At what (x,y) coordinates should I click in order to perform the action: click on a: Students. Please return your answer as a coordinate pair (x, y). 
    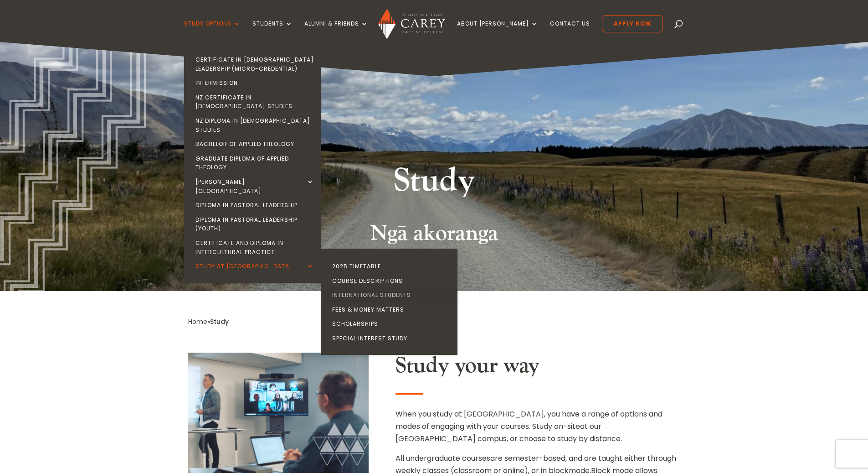
    Looking at the image, I should click on (273, 31).